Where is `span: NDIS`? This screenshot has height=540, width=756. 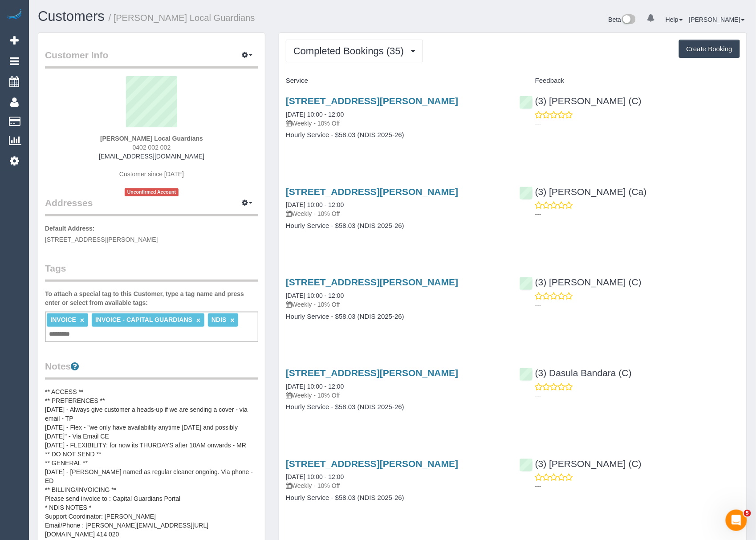
span: NDIS is located at coordinates (219, 320).